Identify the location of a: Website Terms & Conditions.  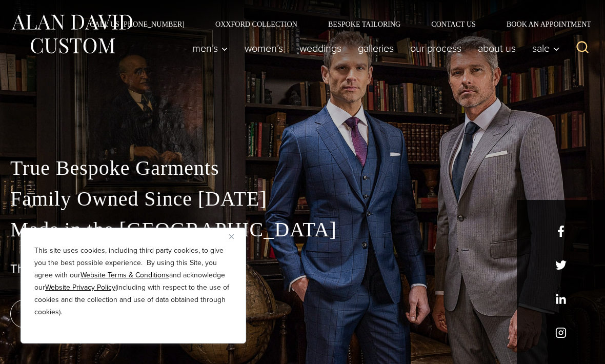
(124, 275).